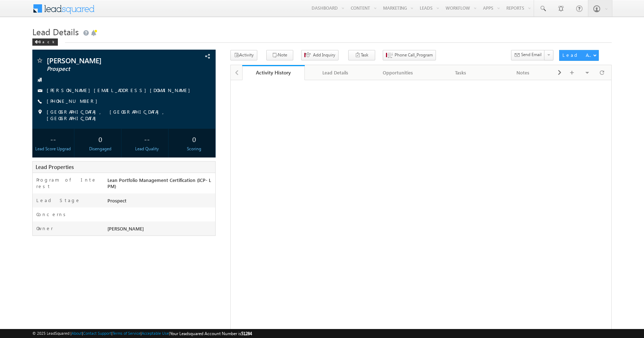 Image resolution: width=644 pixels, height=338 pixels. Describe the element at coordinates (362, 55) in the screenshot. I see `button: Task` at that location.